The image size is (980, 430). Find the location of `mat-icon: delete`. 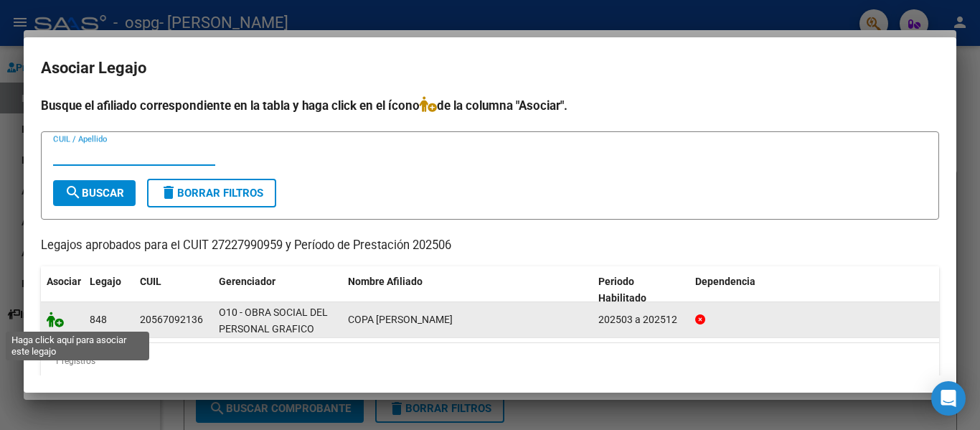

mat-icon: delete is located at coordinates (169, 192).